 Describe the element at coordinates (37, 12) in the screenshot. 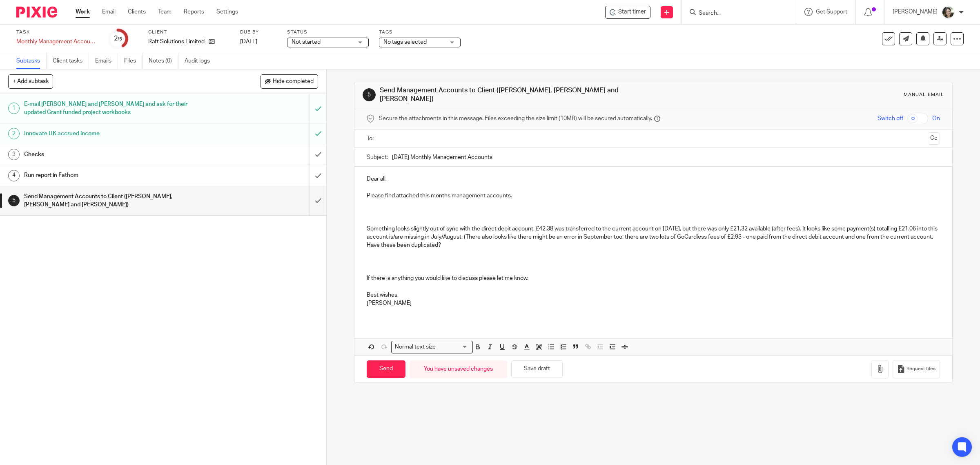

I see `img: Pixie` at that location.